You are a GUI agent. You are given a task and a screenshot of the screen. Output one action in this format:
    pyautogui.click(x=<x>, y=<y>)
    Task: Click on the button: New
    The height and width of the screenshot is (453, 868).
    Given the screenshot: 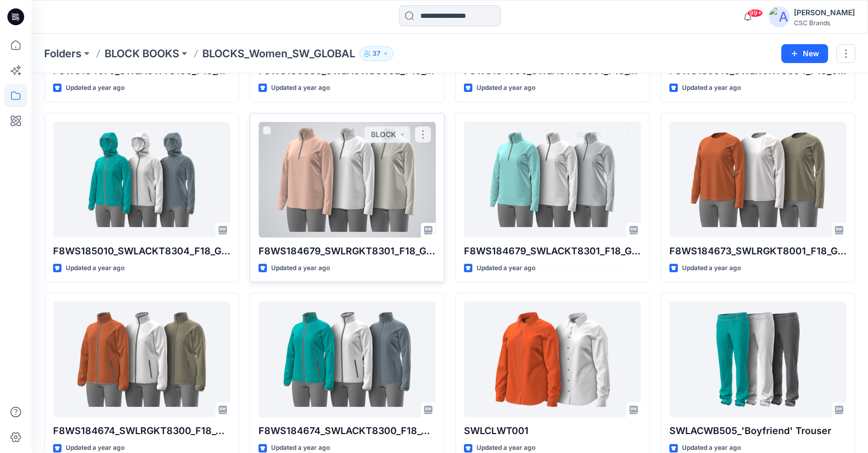 What is the action you would take?
    pyautogui.click(x=804, y=54)
    